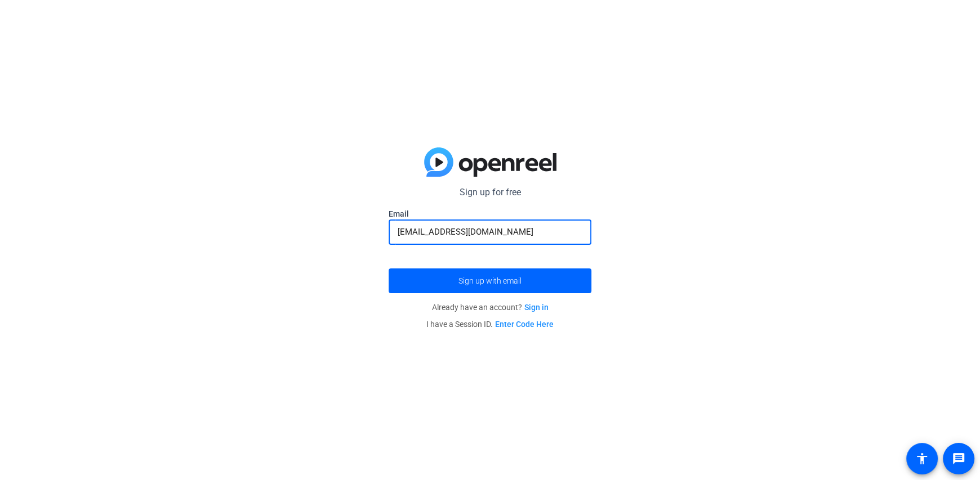 Image resolution: width=980 pixels, height=480 pixels. I want to click on mat-icon: accessibility, so click(922, 459).